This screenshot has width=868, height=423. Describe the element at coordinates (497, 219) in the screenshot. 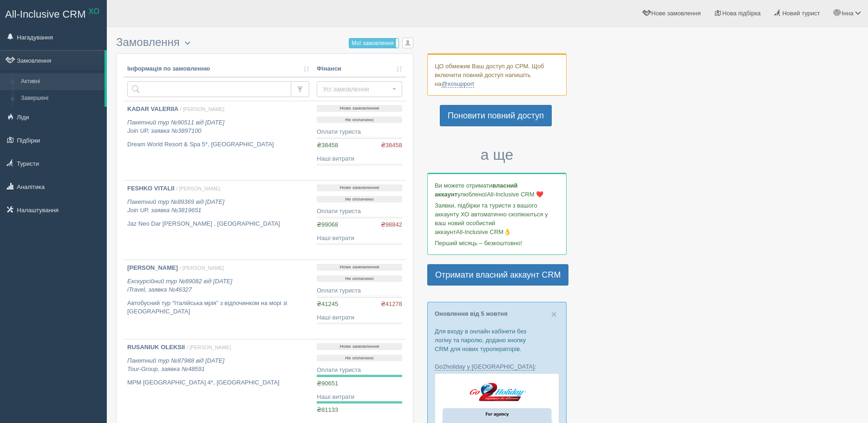

I see `p: Заявки, підбірки та туристи з вашого аккаунту ХО автоматично скопіюються у ваш новий особистий ак...` at that location.